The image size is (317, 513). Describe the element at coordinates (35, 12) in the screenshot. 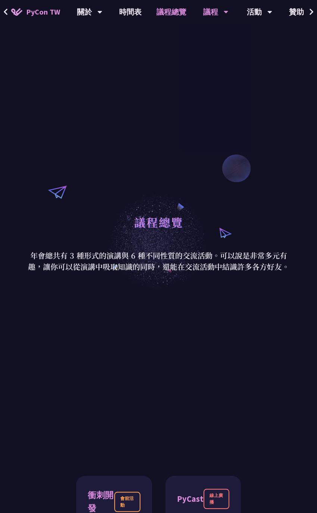

I see `a: PyCon TW` at that location.